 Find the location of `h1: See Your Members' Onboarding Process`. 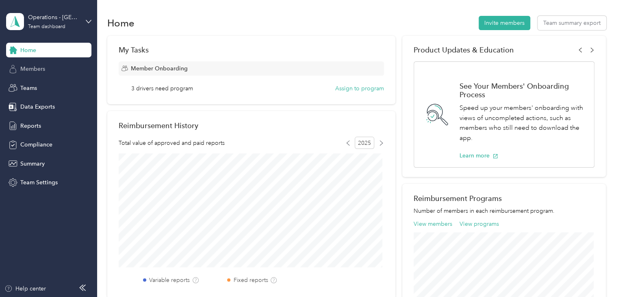

h1: See Your Members' Onboarding Process is located at coordinates (523, 90).